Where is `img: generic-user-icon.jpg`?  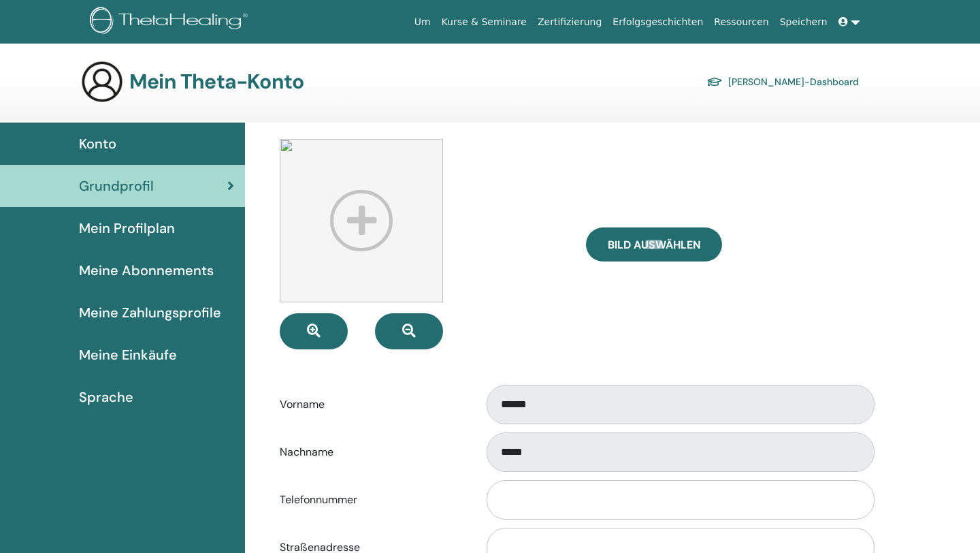 img: generic-user-icon.jpg is located at coordinates (102, 82).